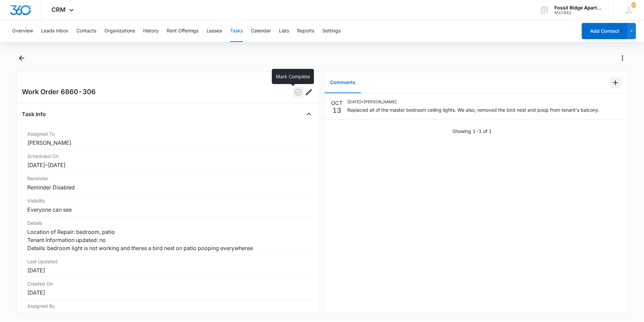  What do you see at coordinates (169, 223) in the screenshot?
I see `dt: Details` at bounding box center [169, 223].